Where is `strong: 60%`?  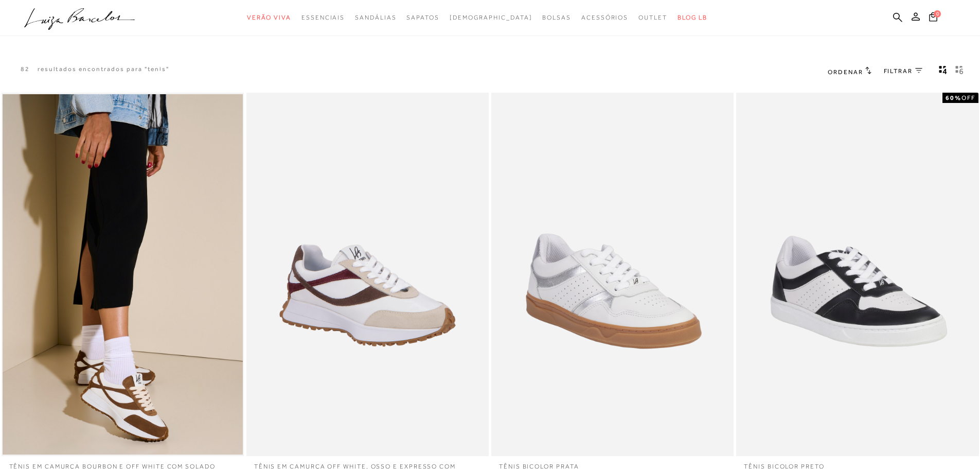
strong: 60% is located at coordinates (953, 97).